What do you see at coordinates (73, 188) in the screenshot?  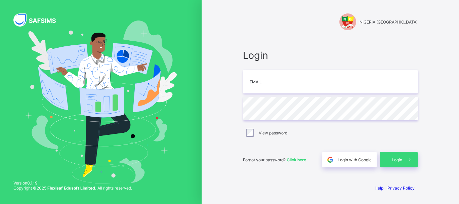 I see `span: Copyright © 2025 All rights reserved.` at bounding box center [73, 188].